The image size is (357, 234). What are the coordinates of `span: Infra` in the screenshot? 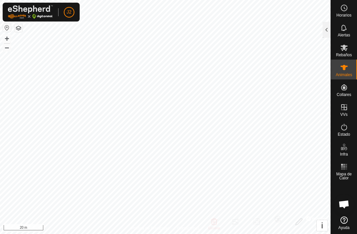 It's located at (344, 154).